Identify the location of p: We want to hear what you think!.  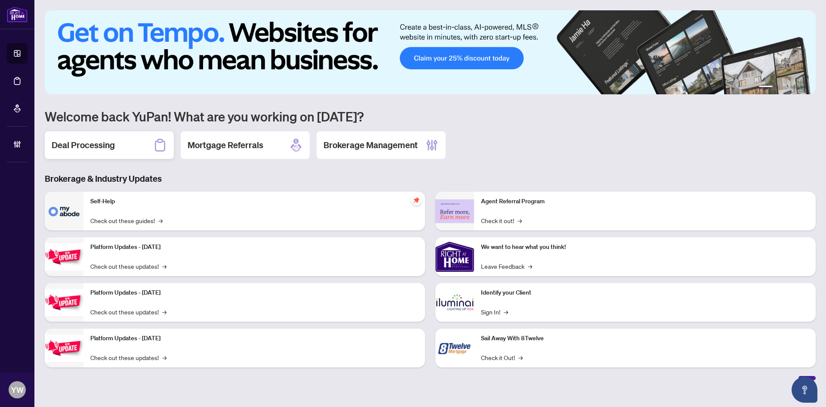
(645, 247).